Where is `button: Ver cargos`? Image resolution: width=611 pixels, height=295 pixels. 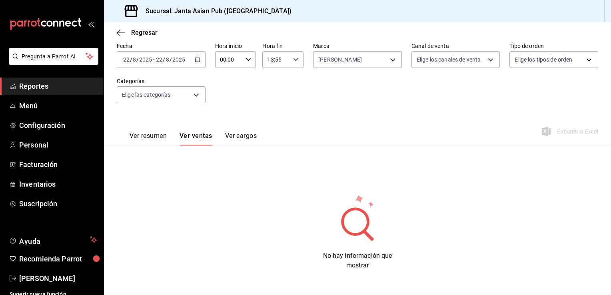 button: Ver cargos is located at coordinates (241, 139).